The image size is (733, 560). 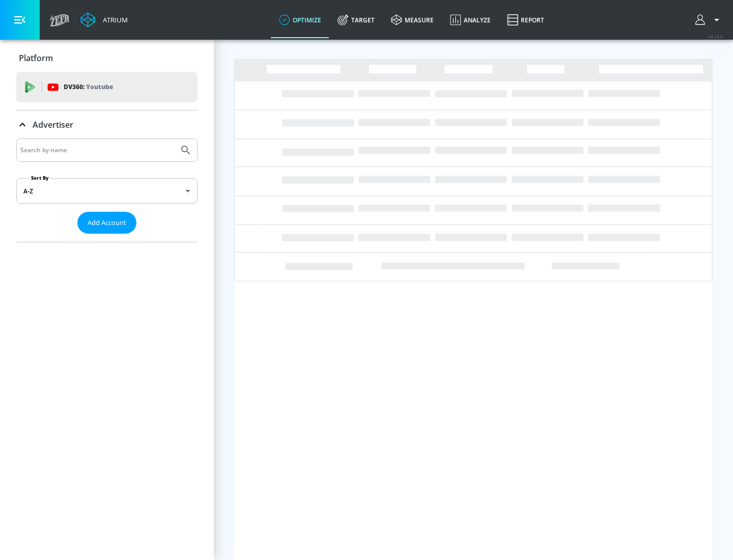 I want to click on span: Add Account, so click(x=107, y=222).